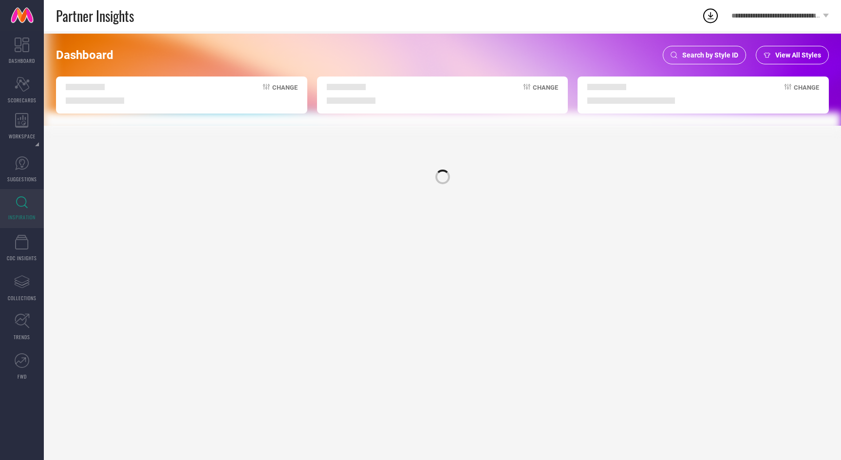  Describe the element at coordinates (711, 16) in the screenshot. I see `div: Open download list` at that location.